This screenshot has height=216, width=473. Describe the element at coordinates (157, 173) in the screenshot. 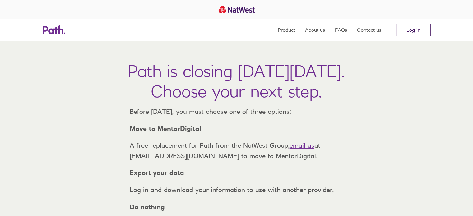

I see `strong: Export your data` at that location.